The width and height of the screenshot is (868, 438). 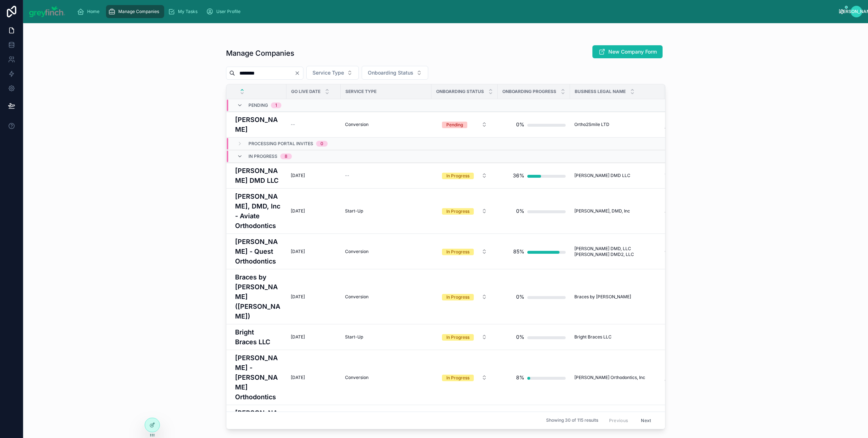 What do you see at coordinates (628, 52) in the screenshot?
I see `button: New Company Form` at bounding box center [628, 52].